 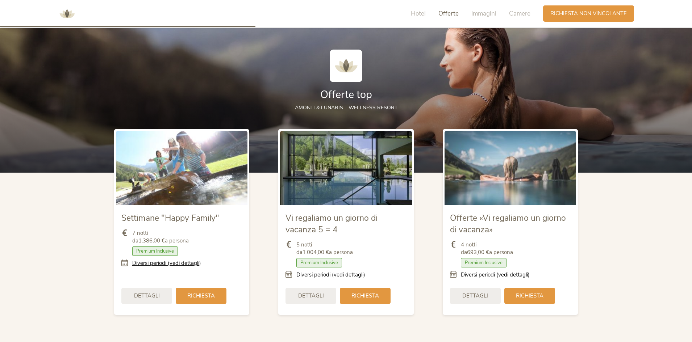 What do you see at coordinates (181, 168) in the screenshot?
I see `img: Settimane "Happy Family"` at bounding box center [181, 168].